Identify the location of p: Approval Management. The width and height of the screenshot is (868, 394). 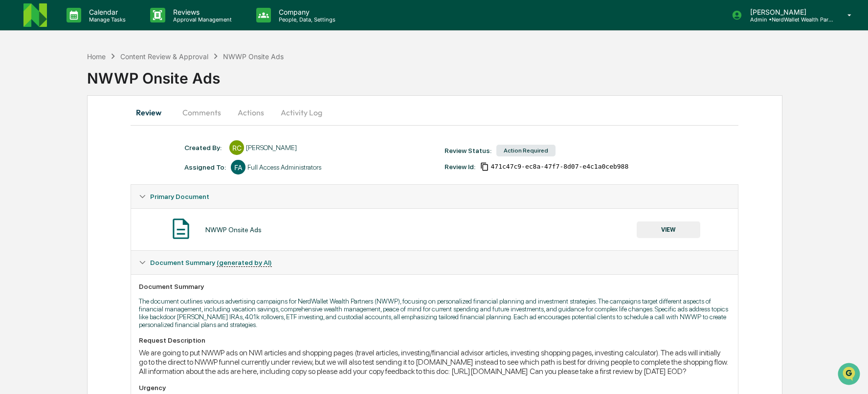
(201, 20).